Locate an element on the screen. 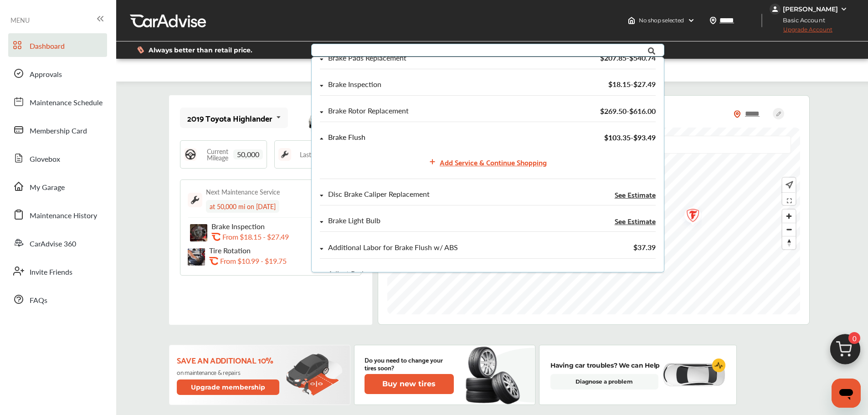 The image size is (868, 415). span: Last Service is located at coordinates (316, 154).